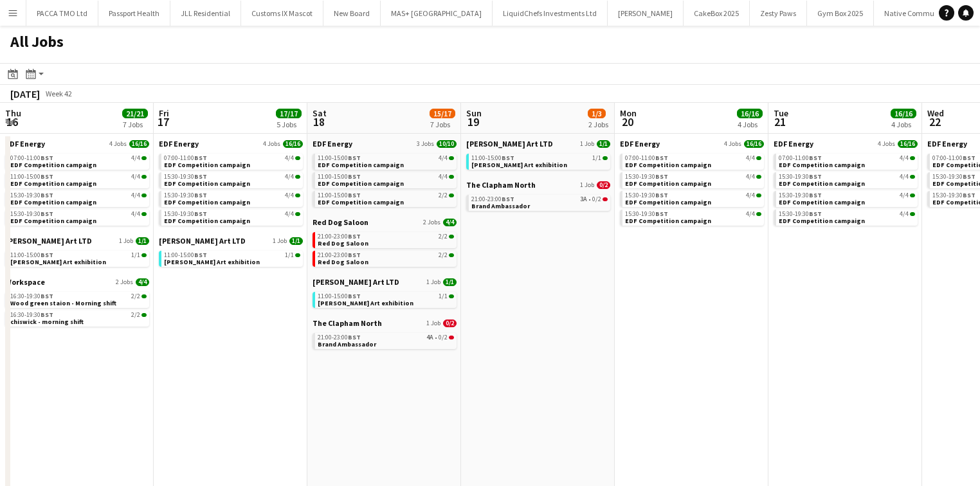 This screenshot has width=980, height=486. What do you see at coordinates (717, 13) in the screenshot?
I see `button: CakeBox 2025` at bounding box center [717, 13].